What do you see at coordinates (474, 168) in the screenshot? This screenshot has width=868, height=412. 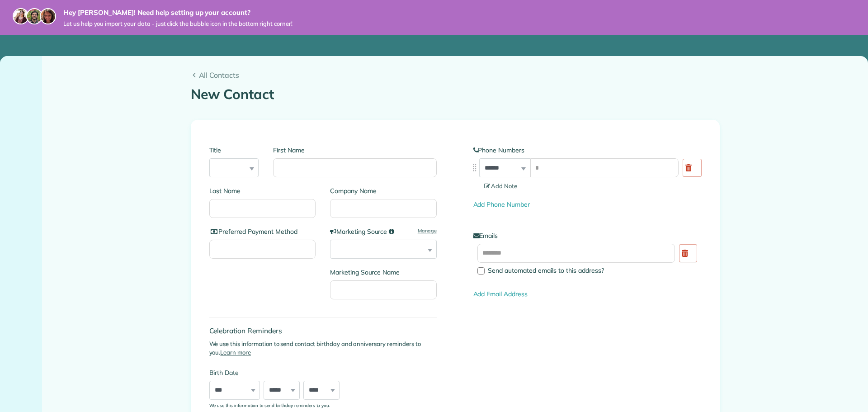 I see `img: drag_indicator-119b368615184ecde3eda3c64c821f6cf29d3e2b97b89ee44bc31753036683e5.png` at bounding box center [474, 168].